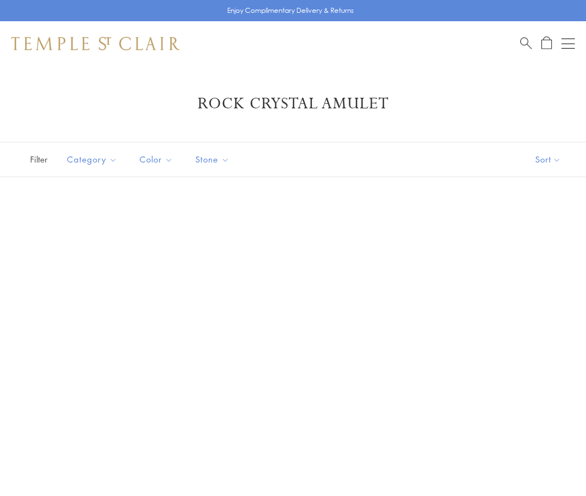  I want to click on button: Open navigation, so click(568, 44).